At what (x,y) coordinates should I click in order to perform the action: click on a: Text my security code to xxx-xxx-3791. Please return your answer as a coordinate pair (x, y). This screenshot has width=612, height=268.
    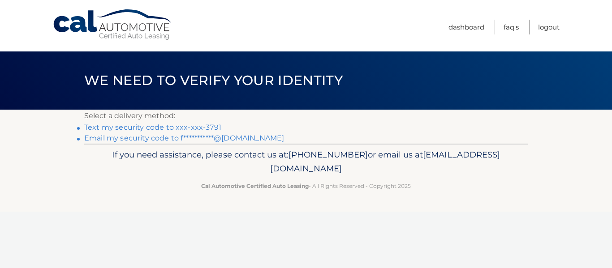
    Looking at the image, I should click on (153, 127).